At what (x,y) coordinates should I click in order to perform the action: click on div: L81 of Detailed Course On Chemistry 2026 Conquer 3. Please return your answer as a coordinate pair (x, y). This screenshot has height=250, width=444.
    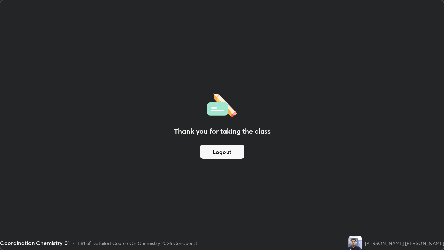
    Looking at the image, I should click on (137, 243).